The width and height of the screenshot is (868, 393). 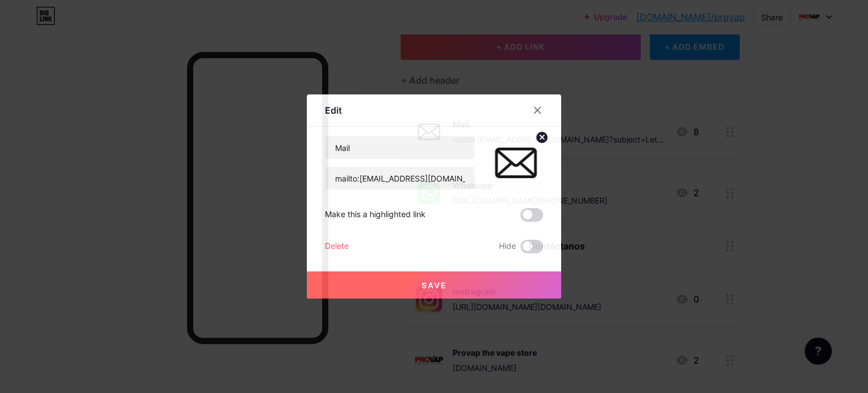 I want to click on div: Delete, so click(x=337, y=246).